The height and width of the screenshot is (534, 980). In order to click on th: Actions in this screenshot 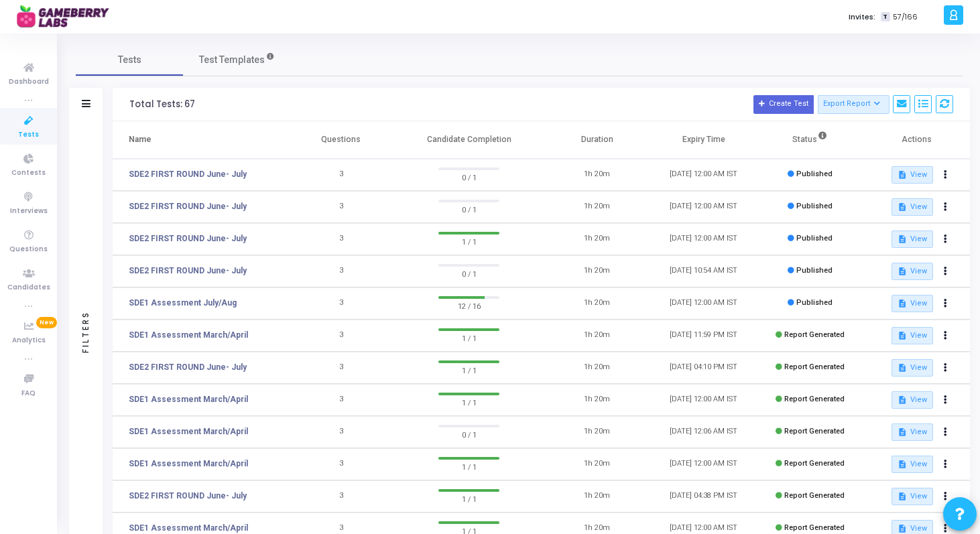, I will do `click(916, 140)`.